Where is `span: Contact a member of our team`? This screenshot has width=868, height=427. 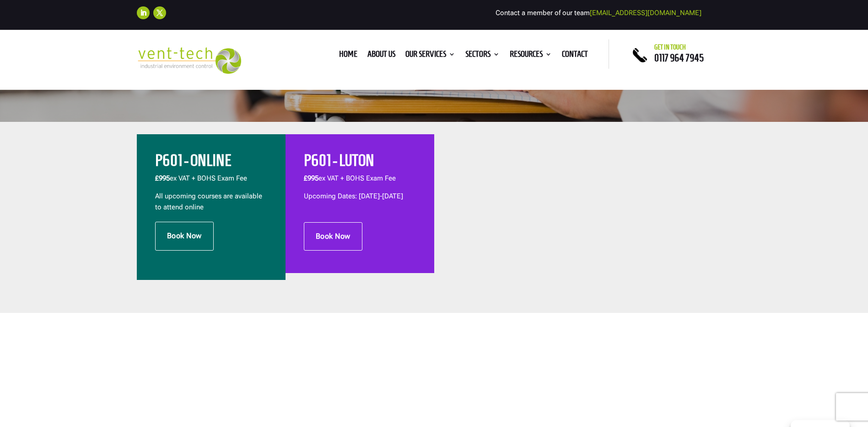
span: Contact a member of our team is located at coordinates (598, 13).